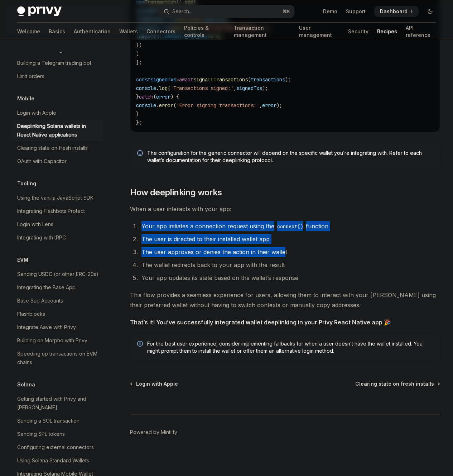  Describe the element at coordinates (40, 300) in the screenshot. I see `div: Base Sub Accounts` at that location.